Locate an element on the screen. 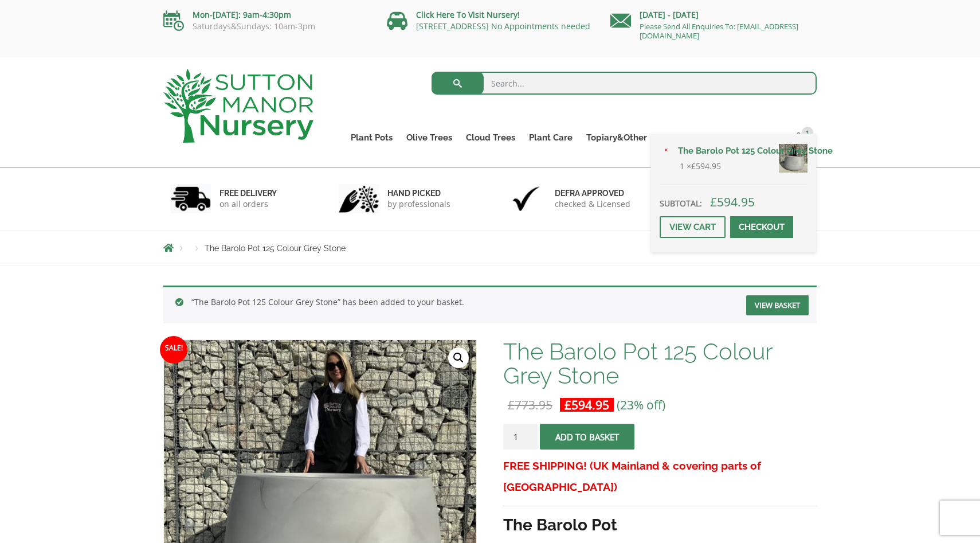  a: 1 is located at coordinates (802, 138).